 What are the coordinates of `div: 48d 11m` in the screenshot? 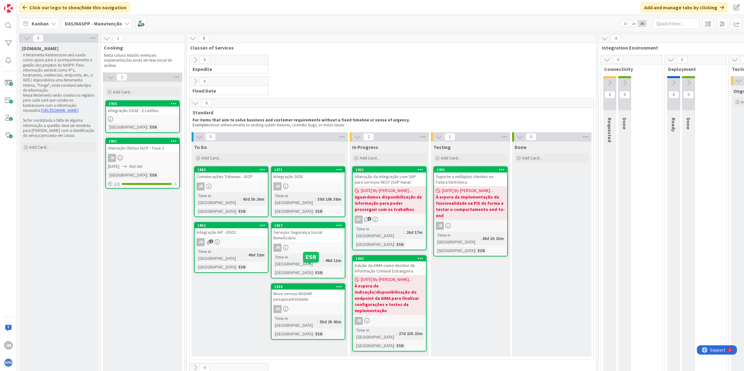 It's located at (333, 261).